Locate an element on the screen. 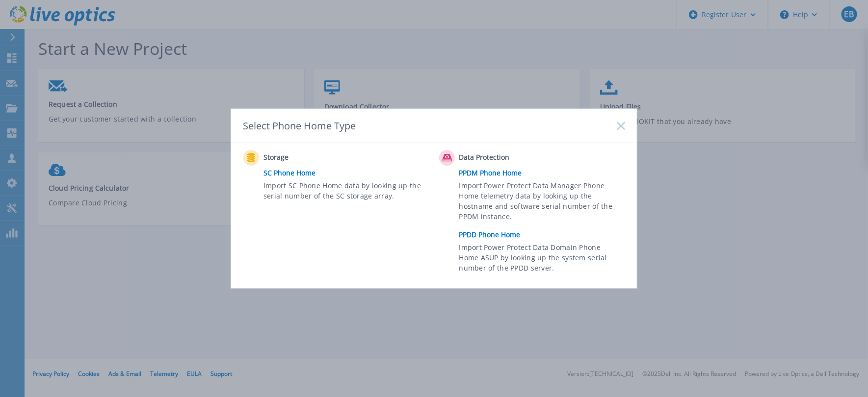 Image resolution: width=868 pixels, height=397 pixels. span: Storage is located at coordinates (313, 158).